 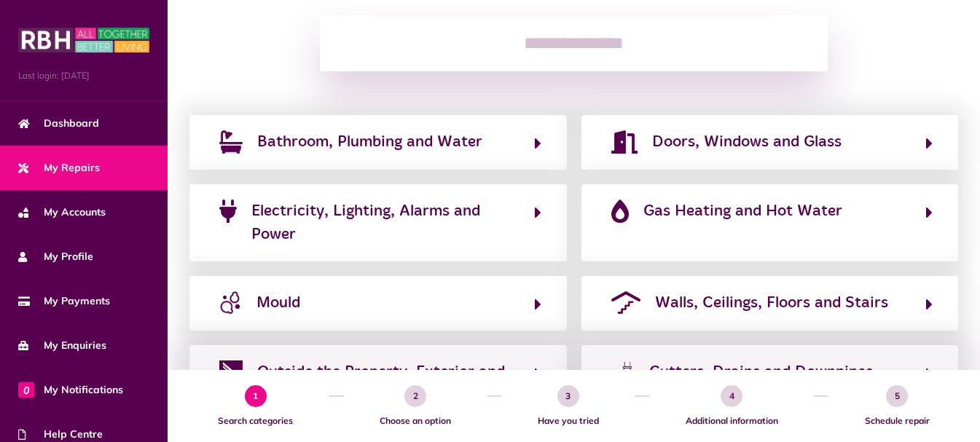 I want to click on button: Walls, Ceilings, Floors and Stairs, so click(x=770, y=302).